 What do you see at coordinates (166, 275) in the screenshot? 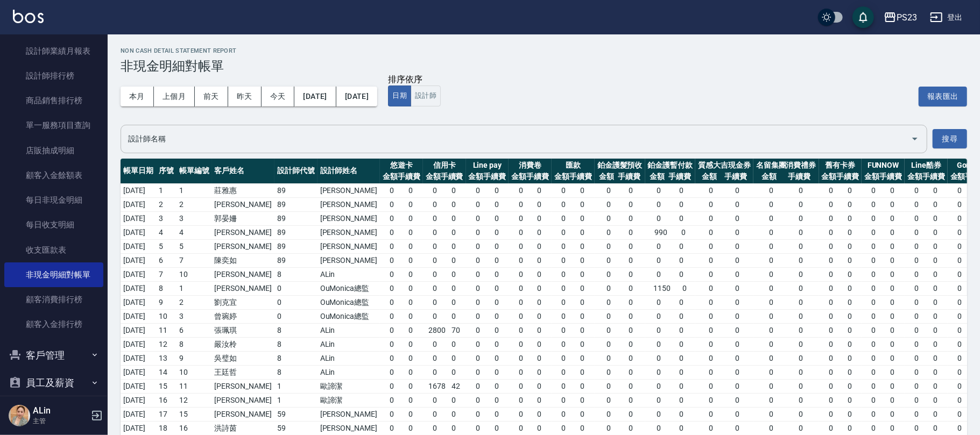
I see `td: 7` at bounding box center [166, 275].